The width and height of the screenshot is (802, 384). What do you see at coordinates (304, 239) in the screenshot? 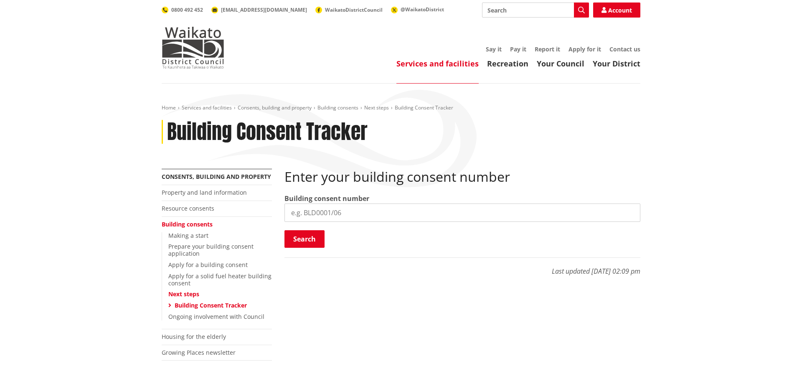
I see `button: Search` at bounding box center [304, 239].